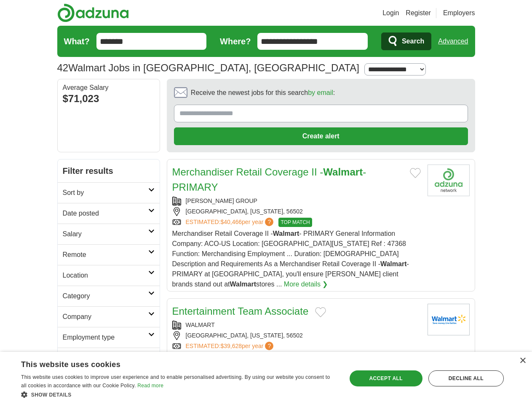 The width and height of the screenshot is (532, 405). What do you see at coordinates (109, 213) in the screenshot?
I see `a: Date posted` at bounding box center [109, 213].